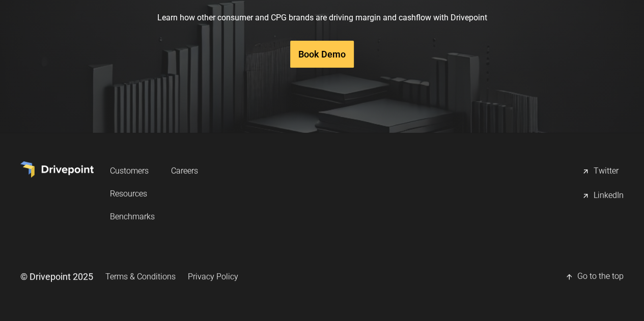  What do you see at coordinates (603, 172) in the screenshot?
I see `a: Twitter` at bounding box center [603, 172].